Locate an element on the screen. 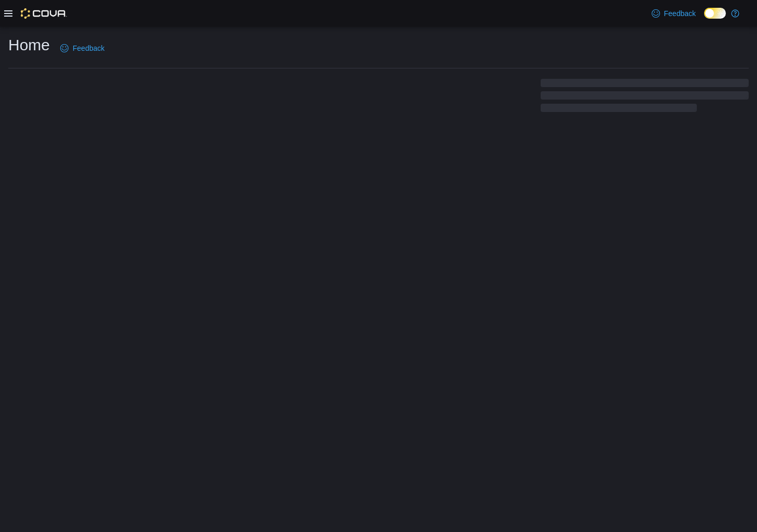  img: Cova is located at coordinates (44, 14).